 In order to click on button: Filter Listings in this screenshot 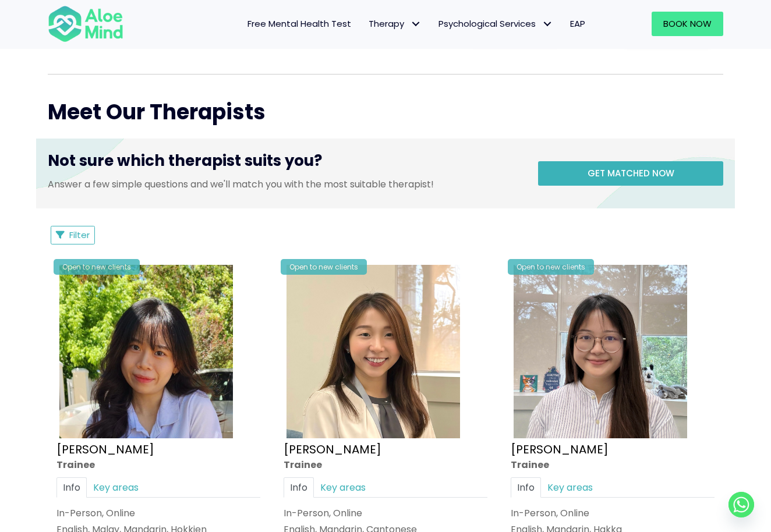, I will do `click(73, 235)`.